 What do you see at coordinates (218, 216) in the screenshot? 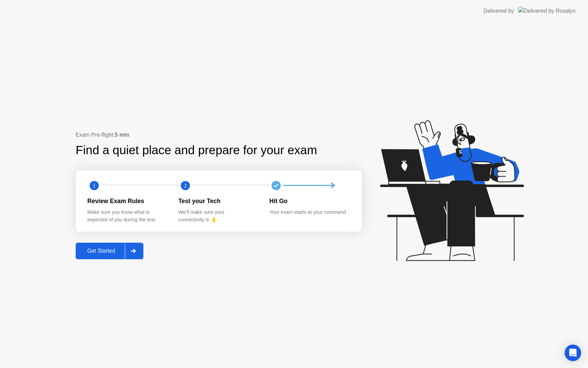
I see `div: We’ll make sure your connectivity is 👌` at bounding box center [218, 216].